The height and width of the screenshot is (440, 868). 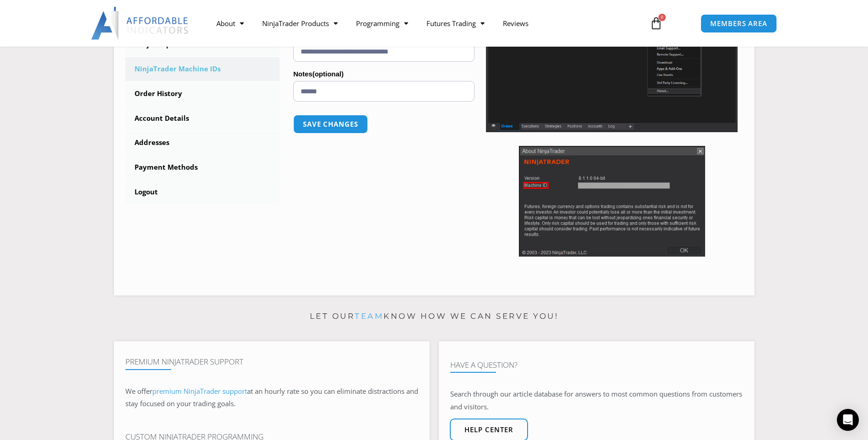 What do you see at coordinates (516, 23) in the screenshot?
I see `a: Reviews` at bounding box center [516, 23].